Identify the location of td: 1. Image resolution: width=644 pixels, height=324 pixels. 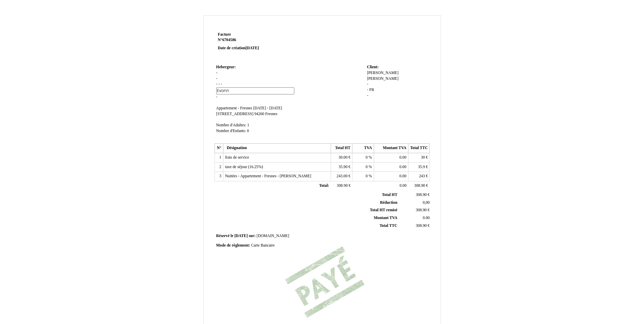
(219, 158).